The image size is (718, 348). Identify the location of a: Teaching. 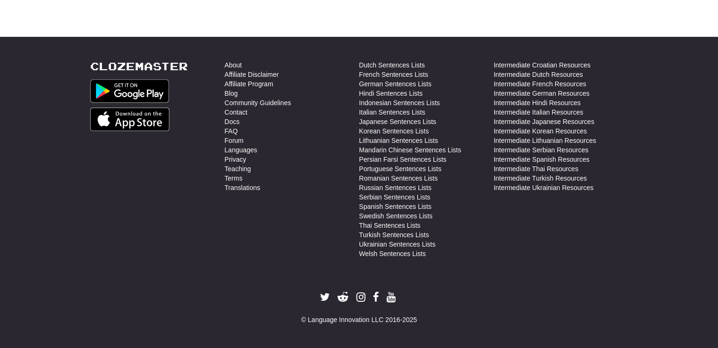
(238, 169).